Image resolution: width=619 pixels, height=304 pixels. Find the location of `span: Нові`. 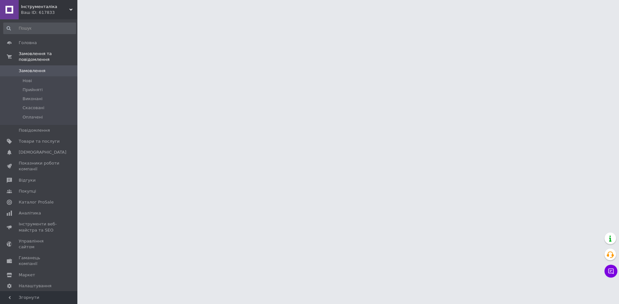

span: Нові is located at coordinates (27, 81).